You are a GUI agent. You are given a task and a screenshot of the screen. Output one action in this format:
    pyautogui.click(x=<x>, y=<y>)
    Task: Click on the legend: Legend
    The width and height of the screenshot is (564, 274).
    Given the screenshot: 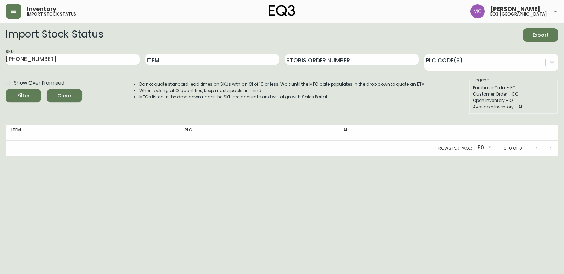 What is the action you would take?
    pyautogui.click(x=481, y=80)
    